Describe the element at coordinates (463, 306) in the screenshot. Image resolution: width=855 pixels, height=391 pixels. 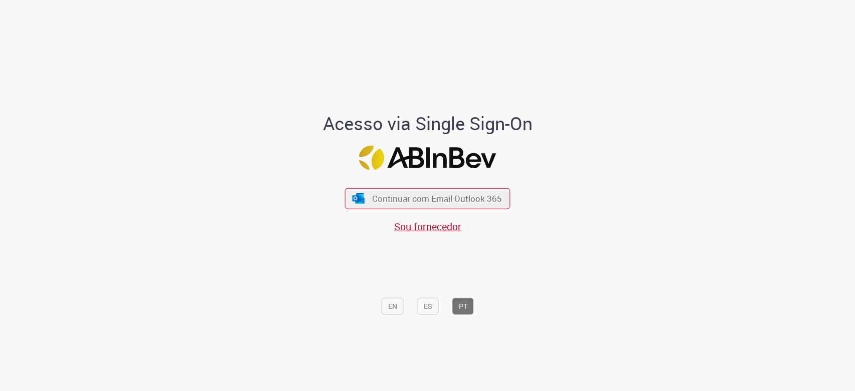
I see `button: PT` at that location.